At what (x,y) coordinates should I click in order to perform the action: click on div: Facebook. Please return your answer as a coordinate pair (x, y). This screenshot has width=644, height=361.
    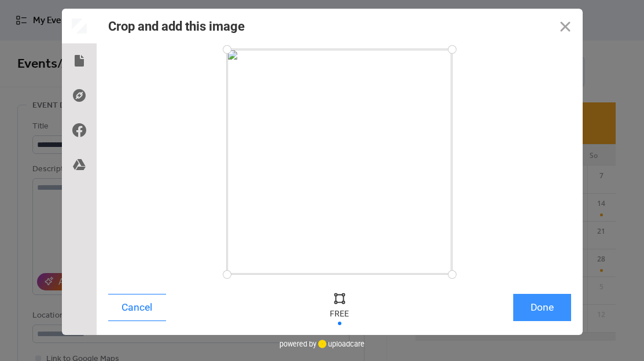
    Looking at the image, I should click on (79, 130).